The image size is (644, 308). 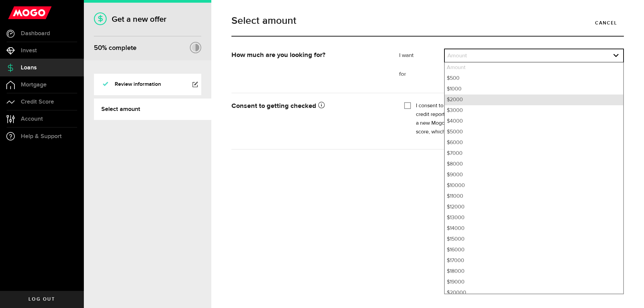 What do you see at coordinates (517, 119) in the screenshot?
I see `label: I consent to Mogo using my personal information to get a credit score or report from a credit rep...` at bounding box center [517, 119].